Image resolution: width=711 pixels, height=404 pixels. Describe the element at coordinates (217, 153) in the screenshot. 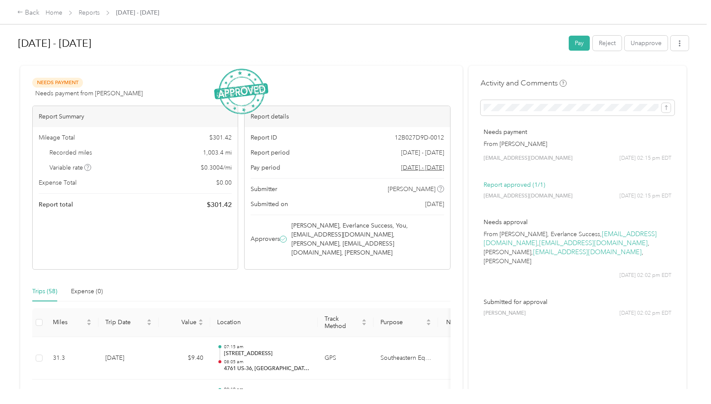

I see `span: 1,003.4 mi` at that location.